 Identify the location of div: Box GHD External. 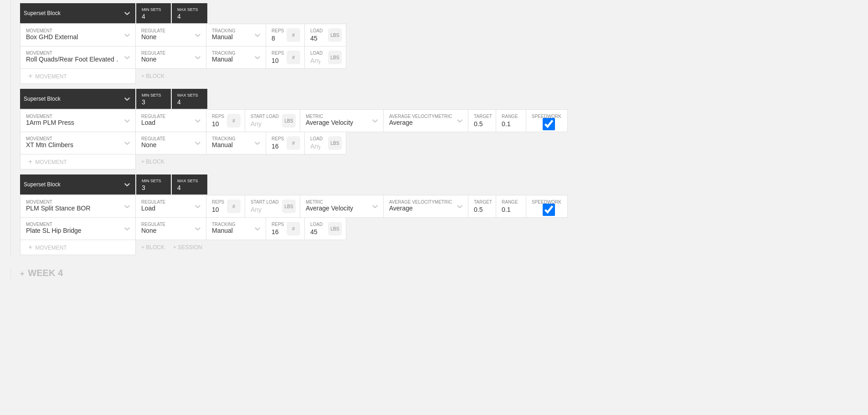
(52, 37).